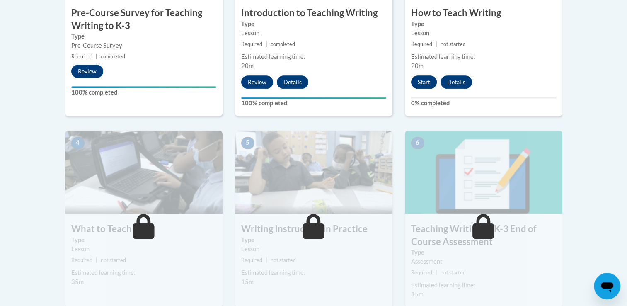  What do you see at coordinates (144, 229) in the screenshot?
I see `h3: What to Teach` at bounding box center [144, 229].